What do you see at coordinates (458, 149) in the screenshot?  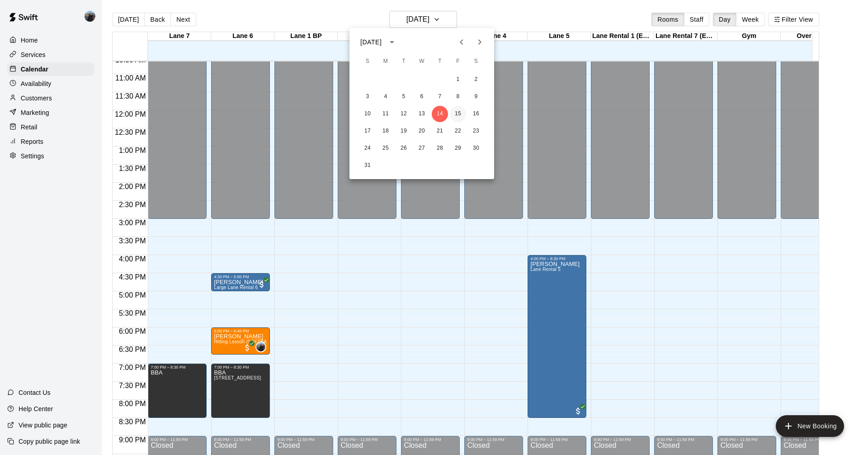 I see `button: 29` at bounding box center [458, 149].